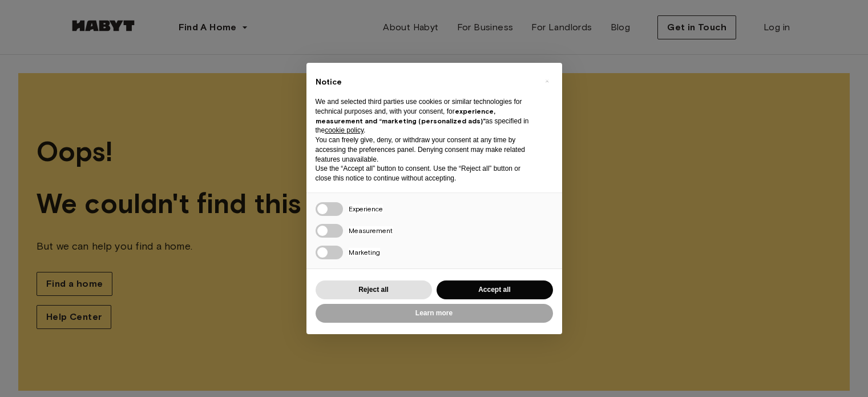  What do you see at coordinates (425, 82) in the screenshot?
I see `h2: Notice` at bounding box center [425, 82].